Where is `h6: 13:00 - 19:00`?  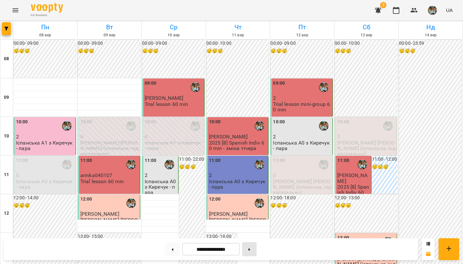
h6: 13:00 - 19:00 is located at coordinates (222, 236).